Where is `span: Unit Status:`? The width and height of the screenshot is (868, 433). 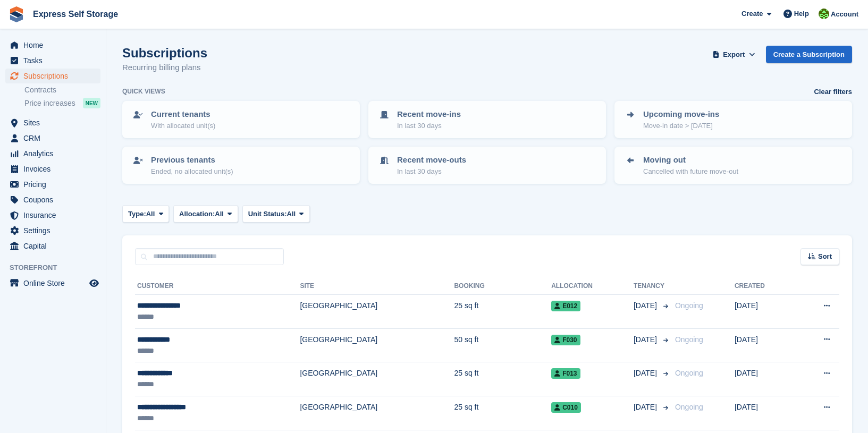
span: Unit Status: is located at coordinates (268, 214).